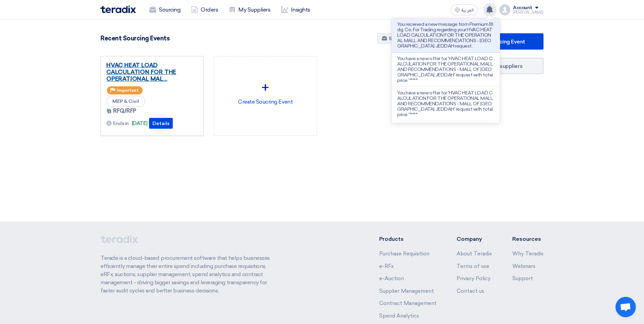 This screenshot has height=324, width=644. Describe the element at coordinates (118, 9) in the screenshot. I see `img: Teradix logo` at that location.